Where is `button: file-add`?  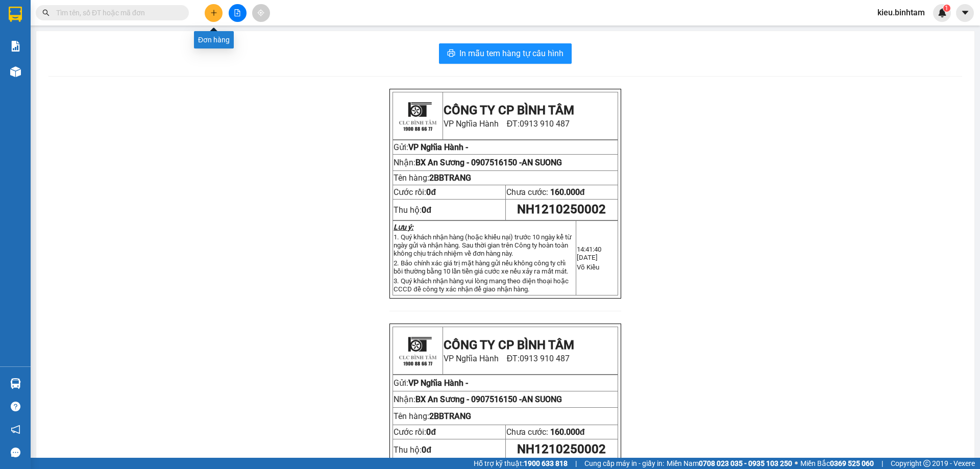
button: file-add is located at coordinates (237, 13).